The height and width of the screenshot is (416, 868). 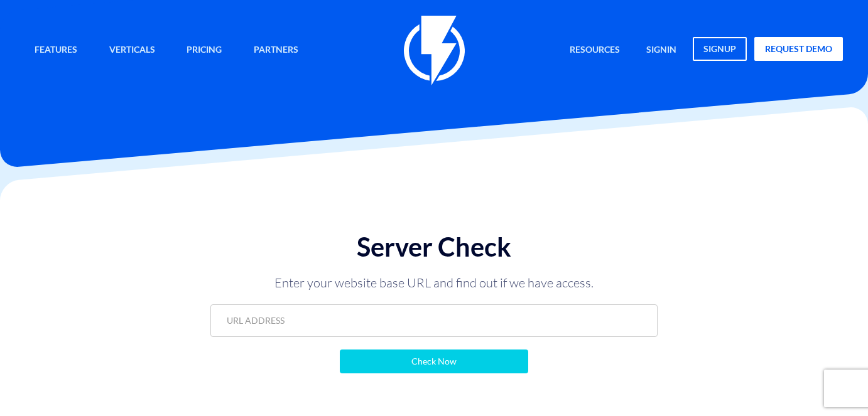 I want to click on a: Pricing, so click(x=204, y=50).